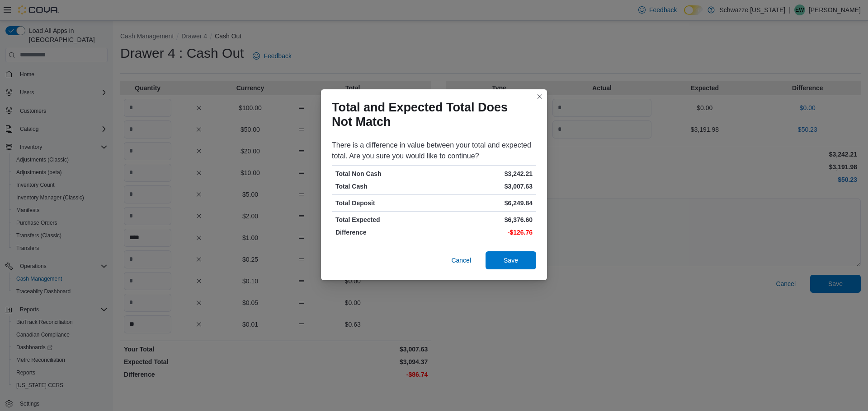  I want to click on p: Difference, so click(384, 233).